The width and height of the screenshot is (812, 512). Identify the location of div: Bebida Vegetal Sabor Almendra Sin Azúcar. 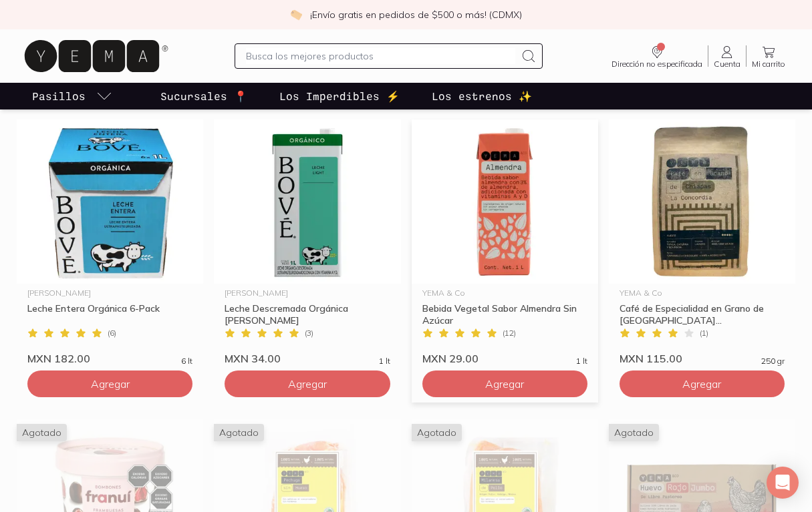
(505, 314).